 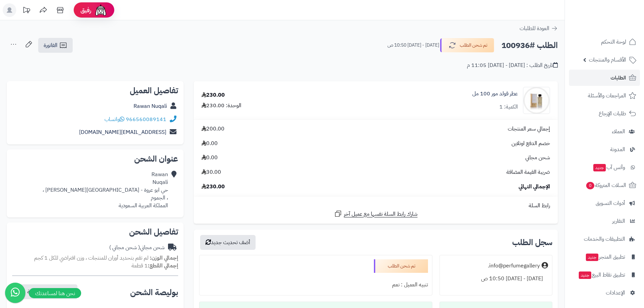 What do you see at coordinates (114, 119) in the screenshot?
I see `a: واتساب` at bounding box center [114, 119].